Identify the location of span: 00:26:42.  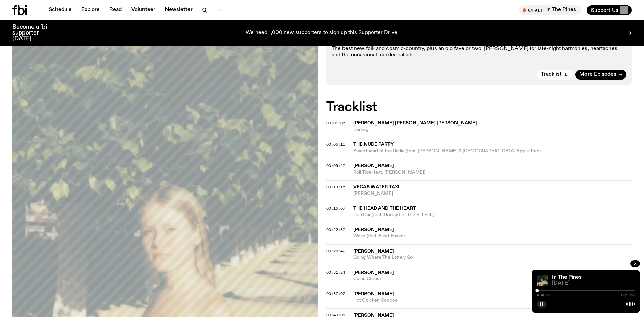
(336, 251).